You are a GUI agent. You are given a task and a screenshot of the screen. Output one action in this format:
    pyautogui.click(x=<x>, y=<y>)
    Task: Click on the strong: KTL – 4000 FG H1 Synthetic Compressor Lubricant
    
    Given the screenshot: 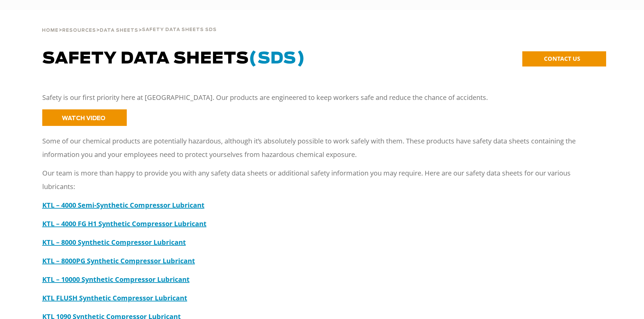 What is the action you would take?
    pyautogui.click(x=124, y=223)
    